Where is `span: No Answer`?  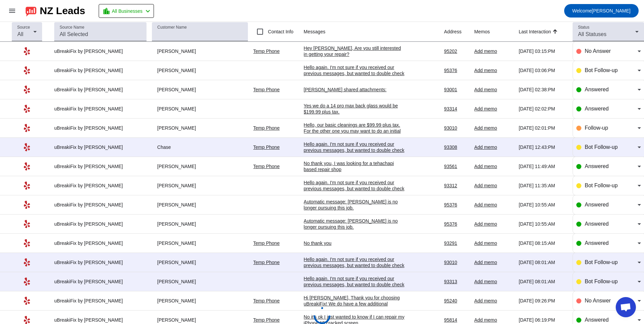 span: No Answer is located at coordinates (597, 51).